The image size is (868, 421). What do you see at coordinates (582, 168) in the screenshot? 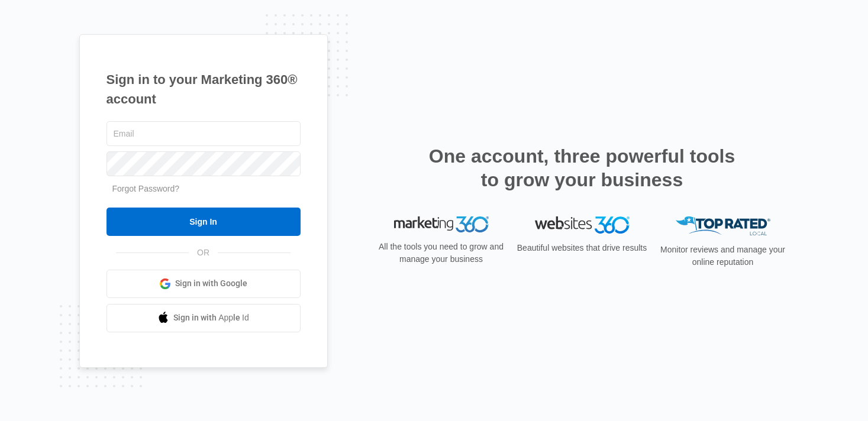
I see `h2: One account, three powerful tools to grow your business` at bounding box center [582, 168].